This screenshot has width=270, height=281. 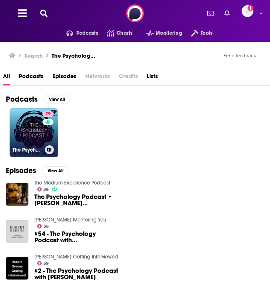 I want to click on h2: Episodes, so click(x=21, y=170).